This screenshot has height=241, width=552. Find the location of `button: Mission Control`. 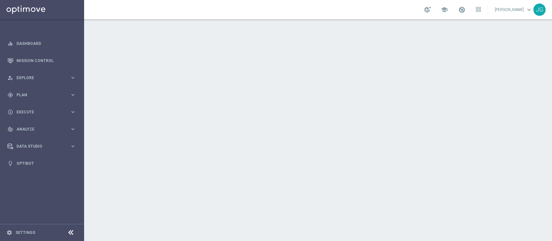

button: Mission Control is located at coordinates (42, 61).